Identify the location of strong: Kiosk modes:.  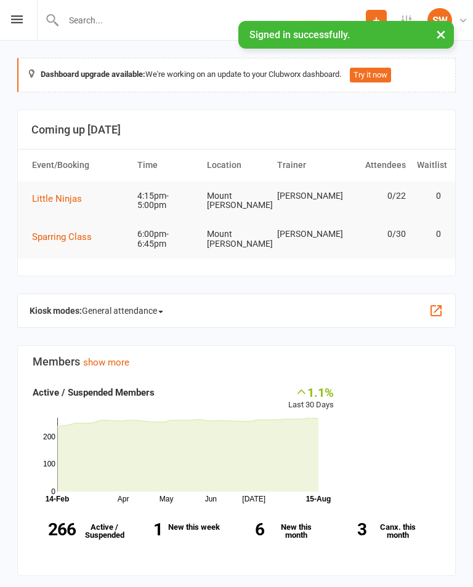
(55, 311).